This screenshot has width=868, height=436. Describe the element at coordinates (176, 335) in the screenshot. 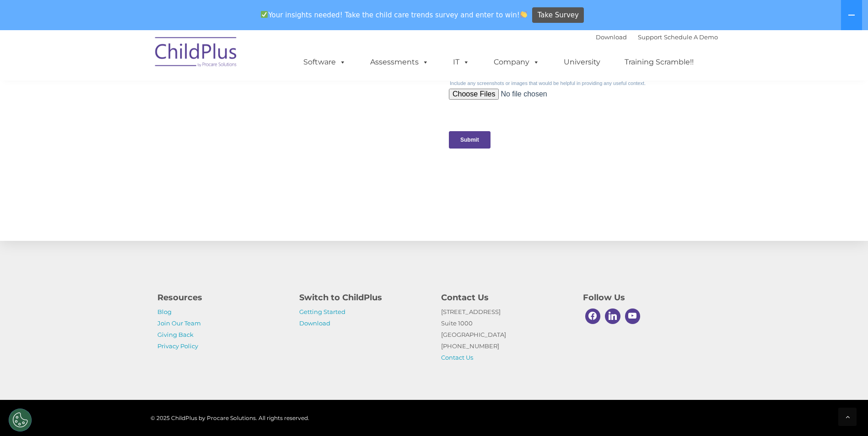

I see `a: Giving Back` at that location.